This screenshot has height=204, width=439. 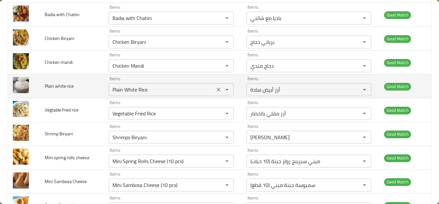 What do you see at coordinates (61, 110) in the screenshot?
I see `span: Vegtable fried rice` at bounding box center [61, 110].